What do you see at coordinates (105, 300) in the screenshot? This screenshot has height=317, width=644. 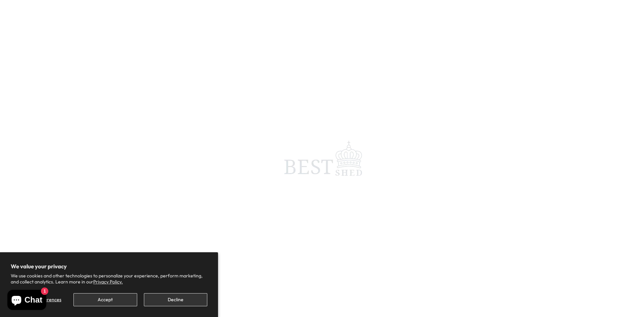 I see `button: Accept` at bounding box center [105, 300].